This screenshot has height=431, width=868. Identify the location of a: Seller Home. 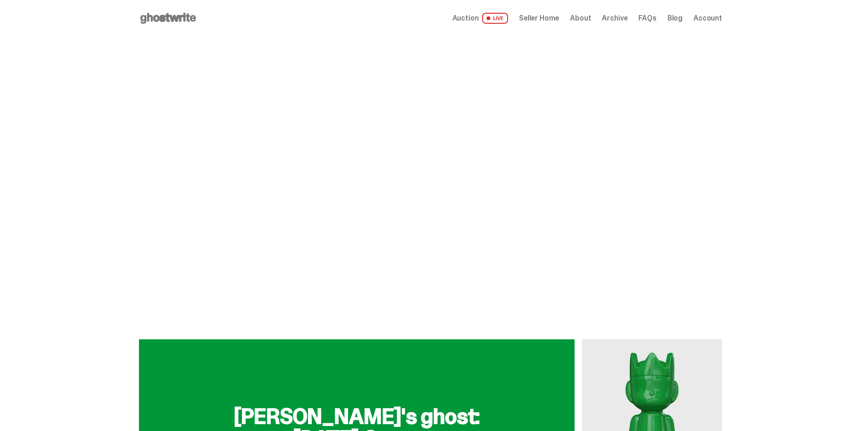
(539, 18).